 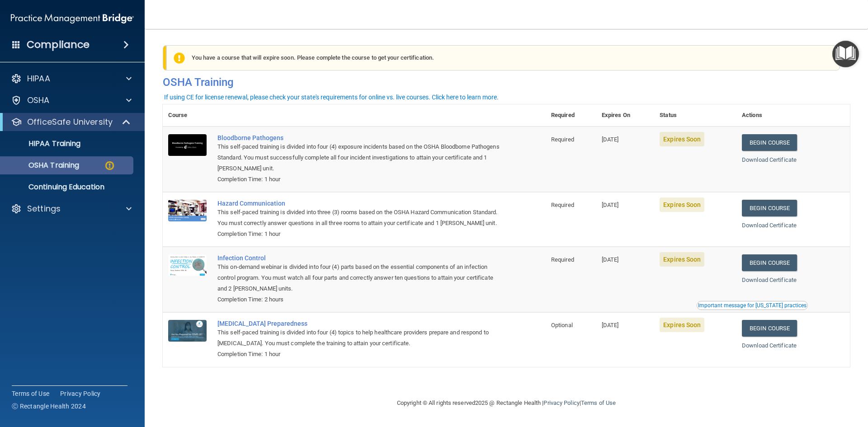 I want to click on th: Required, so click(x=571, y=115).